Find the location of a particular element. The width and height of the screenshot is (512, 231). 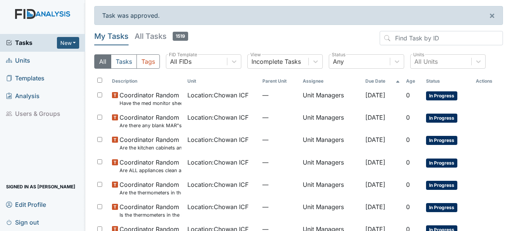

span: Edit Profile is located at coordinates (26, 204).